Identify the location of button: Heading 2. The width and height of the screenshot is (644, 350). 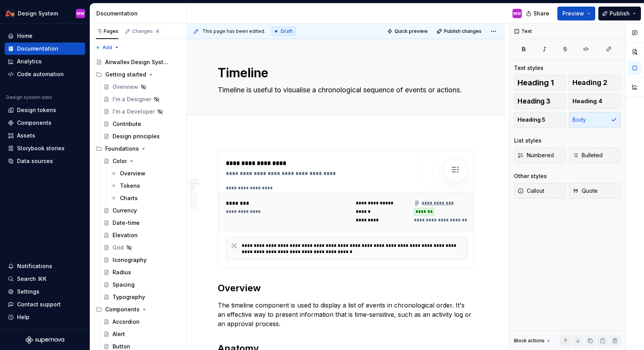
(595, 82).